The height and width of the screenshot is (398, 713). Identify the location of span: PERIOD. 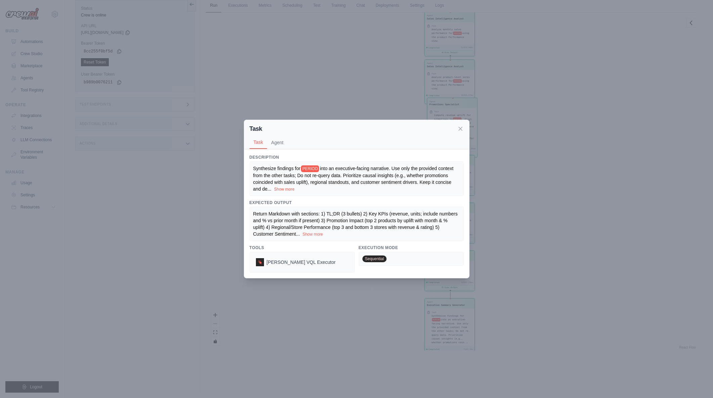
(310, 169).